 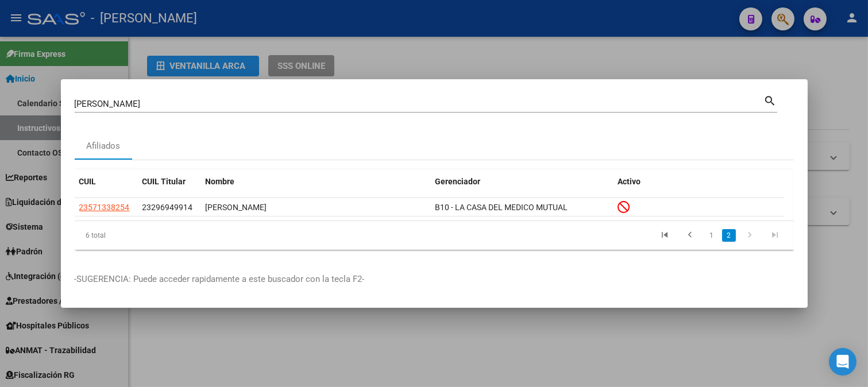 I want to click on span: Activo, so click(x=629, y=181).